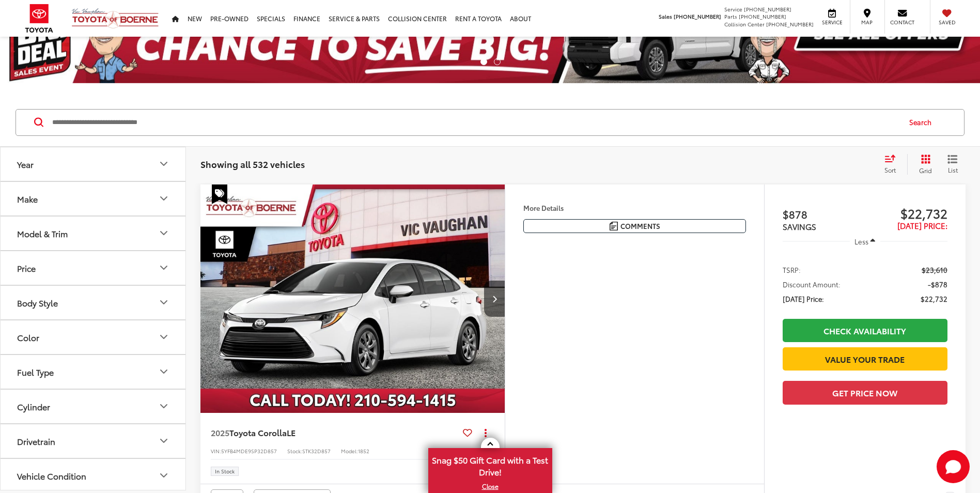 This screenshot has height=493, width=980. I want to click on button: CylinderCylinder, so click(93, 407).